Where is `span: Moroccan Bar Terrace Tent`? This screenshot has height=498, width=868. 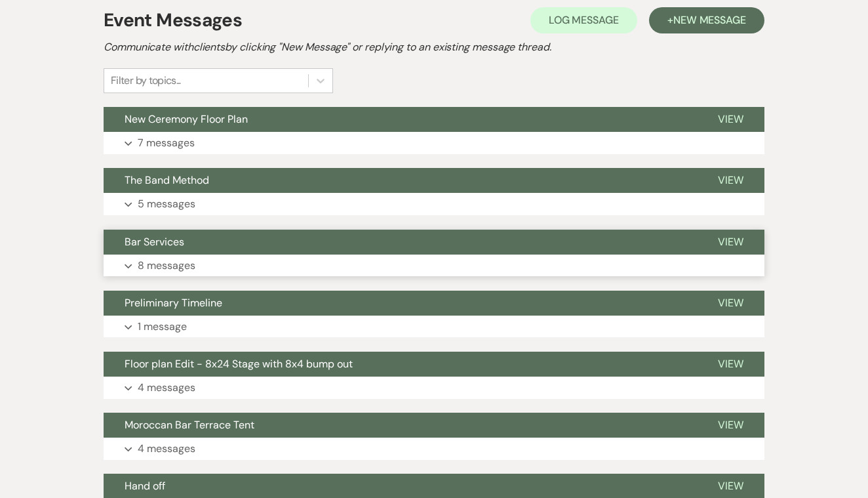 span: Moroccan Bar Terrace Tent is located at coordinates (190, 425).